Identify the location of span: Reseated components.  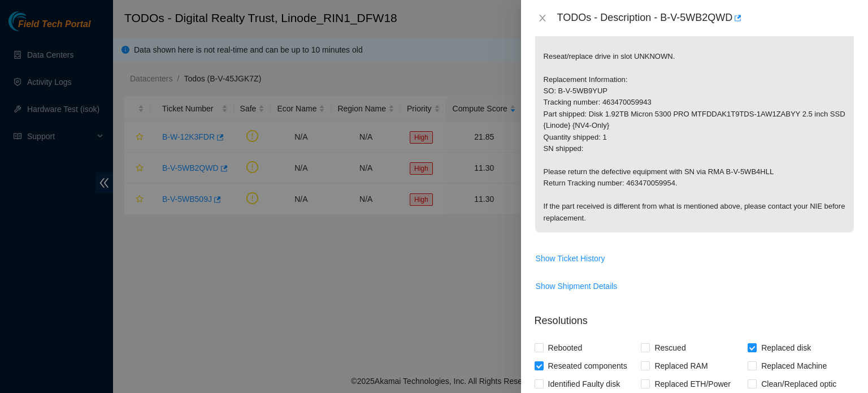
(587, 366).